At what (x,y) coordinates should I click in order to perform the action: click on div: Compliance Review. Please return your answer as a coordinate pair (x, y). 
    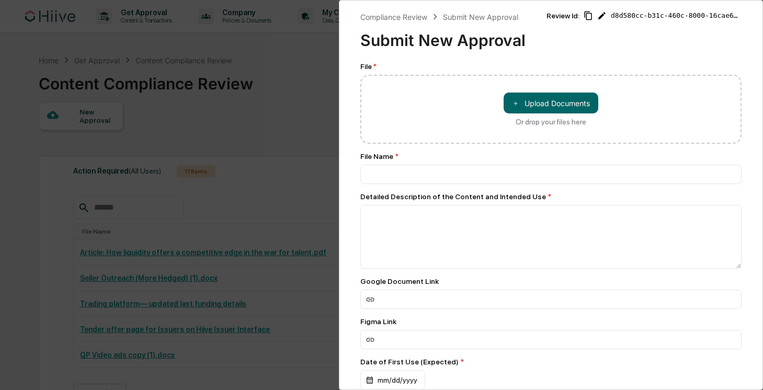
    Looking at the image, I should click on (394, 17).